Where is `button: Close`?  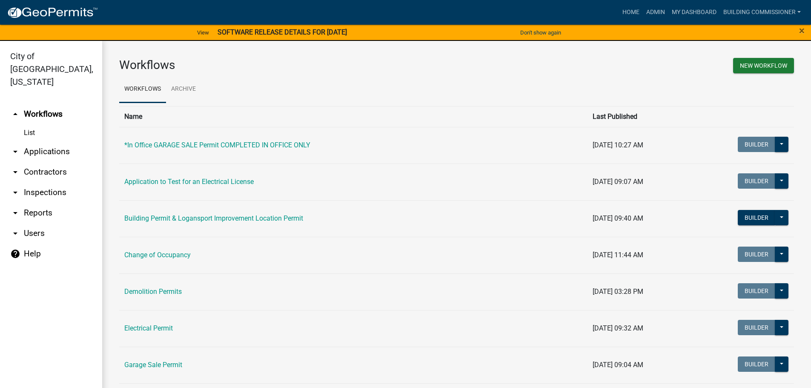
button: Close is located at coordinates (802, 31).